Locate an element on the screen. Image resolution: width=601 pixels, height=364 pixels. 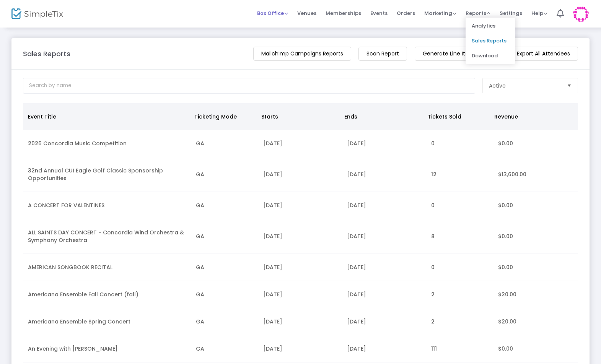
td: 32nd Annual CUI Eagle Golf Classic Sponsorship Opportunities is located at coordinates (107, 175).